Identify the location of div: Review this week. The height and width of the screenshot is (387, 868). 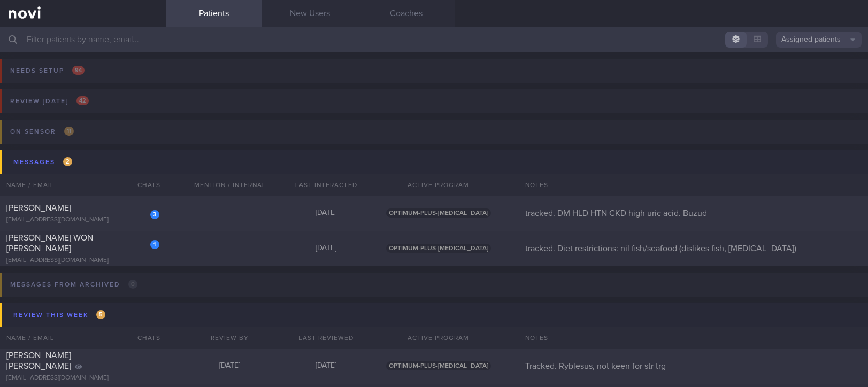
(60, 315).